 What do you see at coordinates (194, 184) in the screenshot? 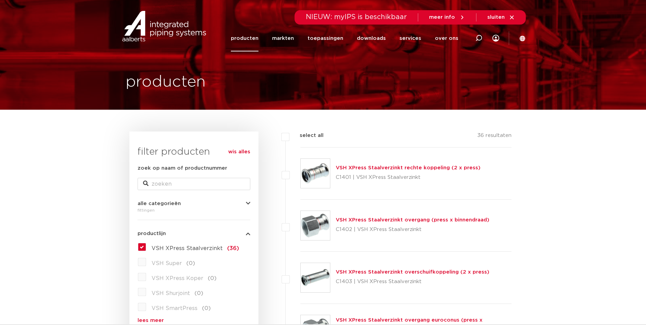
I see `input: zoeken` at bounding box center [194, 184].